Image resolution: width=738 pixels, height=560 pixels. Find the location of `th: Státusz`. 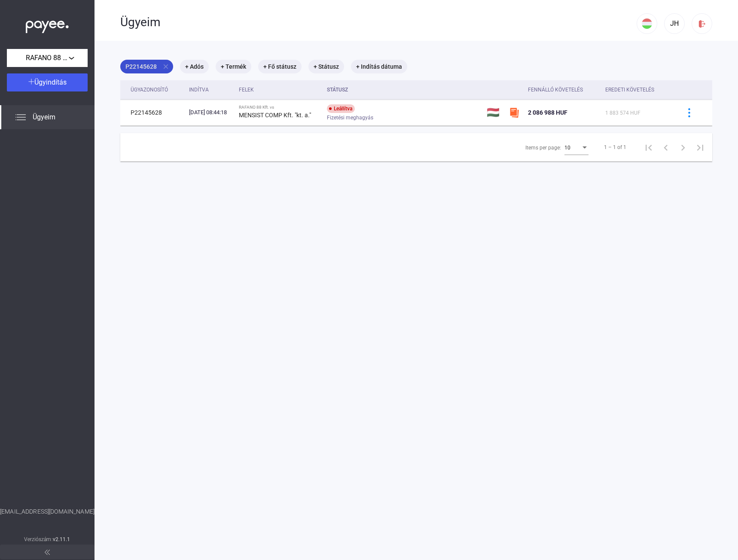

th: Státusz is located at coordinates (403, 89).